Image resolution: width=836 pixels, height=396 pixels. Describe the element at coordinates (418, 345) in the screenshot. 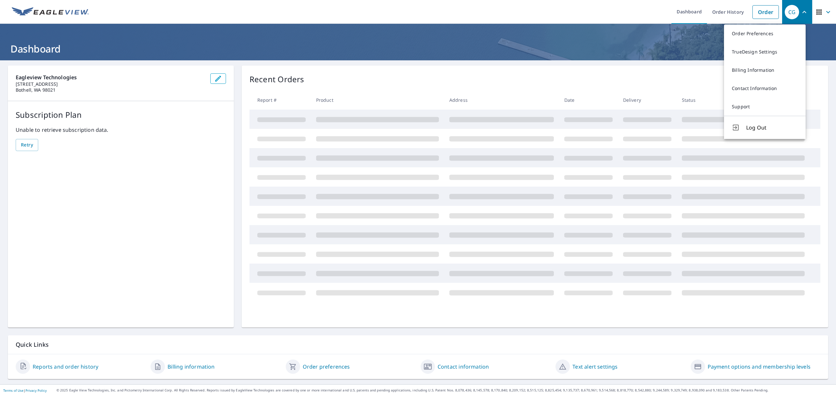

I see `p: Quick Links` at that location.